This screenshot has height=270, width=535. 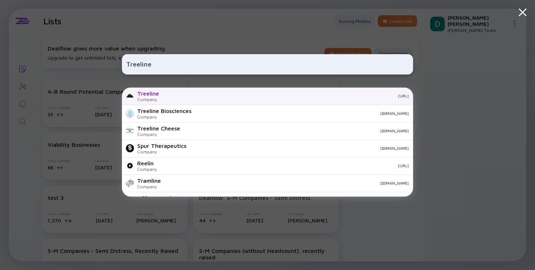 I want to click on div: Treeline Biosciences, so click(x=164, y=111).